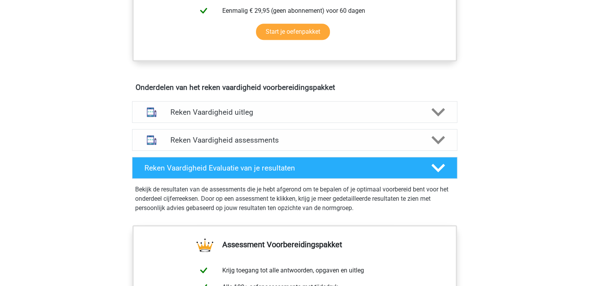 The image size is (589, 286). I want to click on p: Bekijk de resultaten van de assessments die je hebt afgerond om te bepalen of je optimaal voorber..., so click(295, 199).